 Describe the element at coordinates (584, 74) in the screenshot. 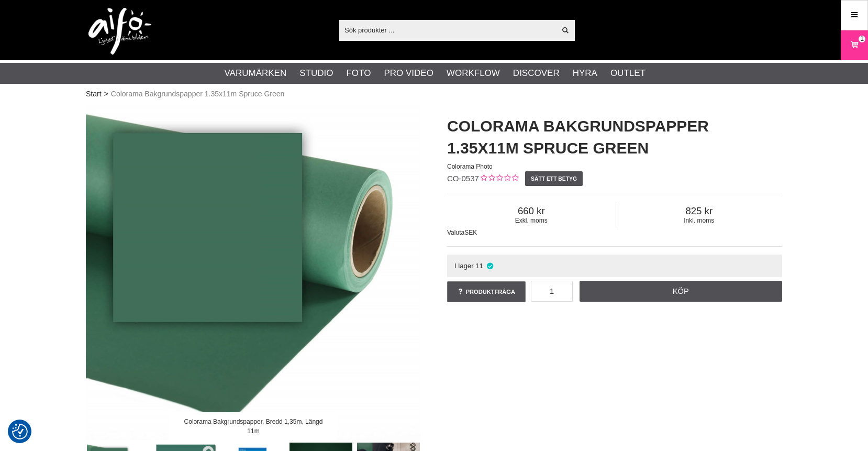

I see `a: Hyra` at that location.